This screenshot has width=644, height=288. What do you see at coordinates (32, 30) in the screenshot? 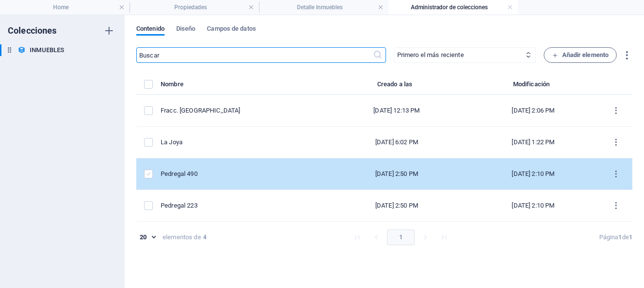
I see `h6: Colecciones` at bounding box center [32, 30].